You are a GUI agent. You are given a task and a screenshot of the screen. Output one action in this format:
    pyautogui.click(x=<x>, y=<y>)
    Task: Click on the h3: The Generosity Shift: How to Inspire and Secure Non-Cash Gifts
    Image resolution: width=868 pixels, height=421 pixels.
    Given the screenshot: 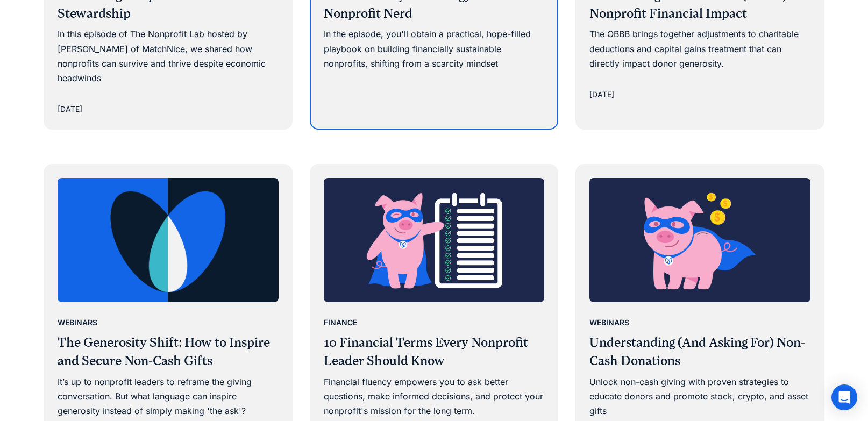 What is the action you would take?
    pyautogui.click(x=168, y=351)
    